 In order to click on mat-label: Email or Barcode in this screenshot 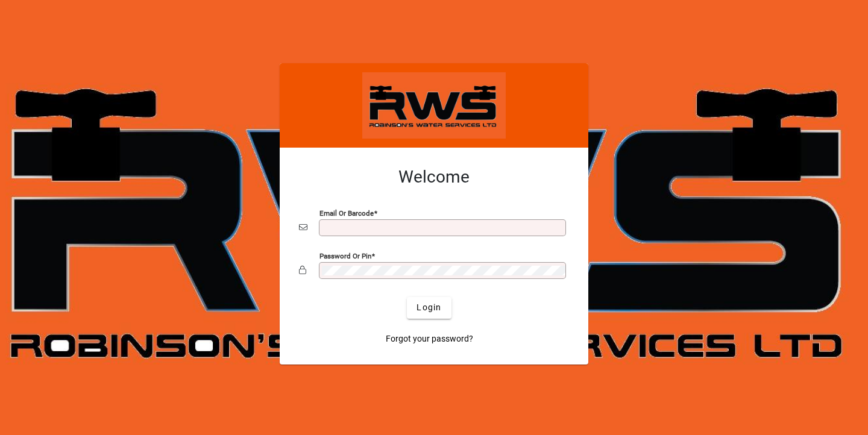, I will do `click(347, 213)`.